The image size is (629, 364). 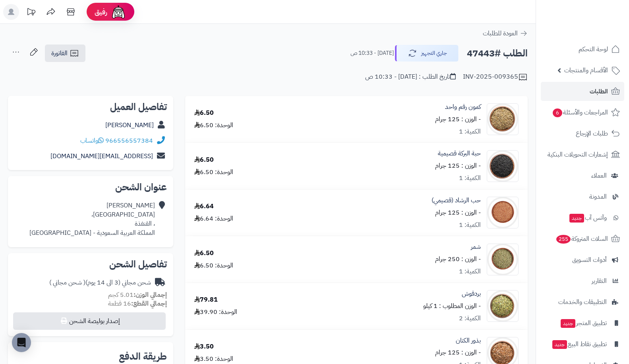 I want to click on span: الأقسام والمنتجات, so click(x=587, y=70).